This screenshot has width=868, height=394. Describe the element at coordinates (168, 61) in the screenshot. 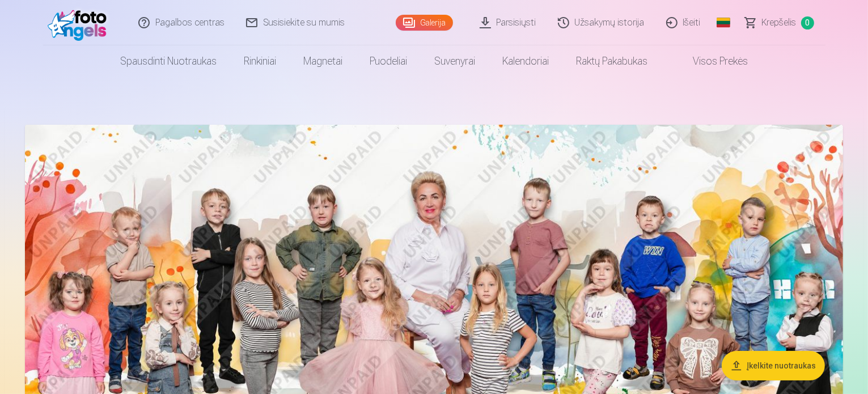

I see `a: Spausdinti nuotraukas` at that location.